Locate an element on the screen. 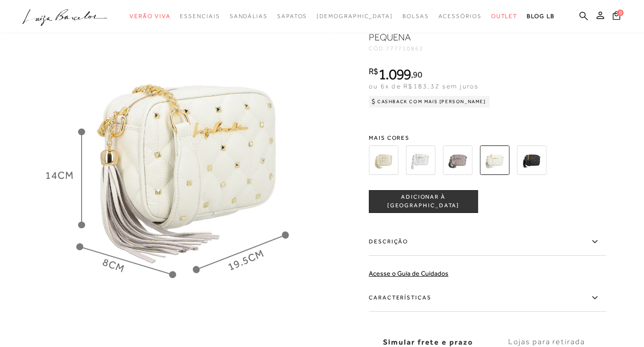  span: 1.099 is located at coordinates (395, 74).